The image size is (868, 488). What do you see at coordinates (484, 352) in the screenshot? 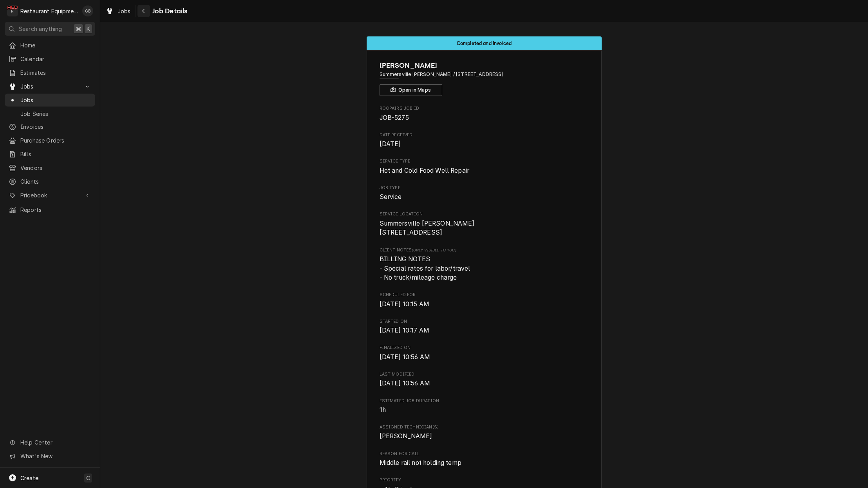
I see `div: Finalized On` at bounding box center [484, 352].